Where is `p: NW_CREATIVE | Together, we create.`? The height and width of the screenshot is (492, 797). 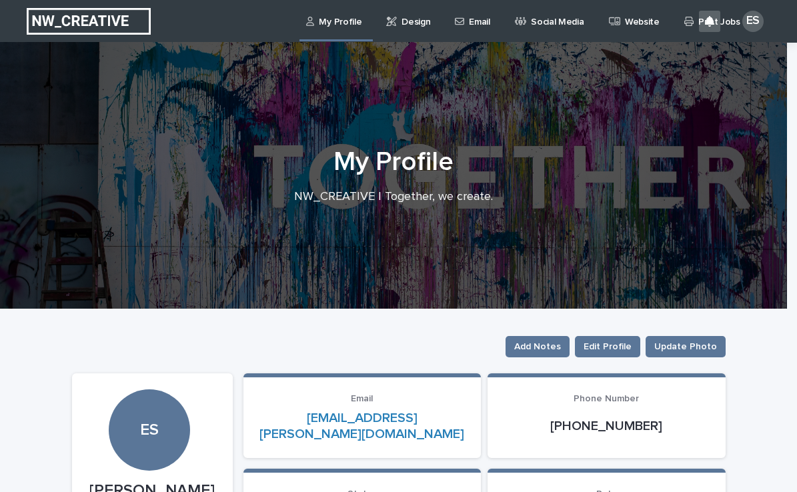
p: NW_CREATIVE | Together, we create. is located at coordinates (394, 198).